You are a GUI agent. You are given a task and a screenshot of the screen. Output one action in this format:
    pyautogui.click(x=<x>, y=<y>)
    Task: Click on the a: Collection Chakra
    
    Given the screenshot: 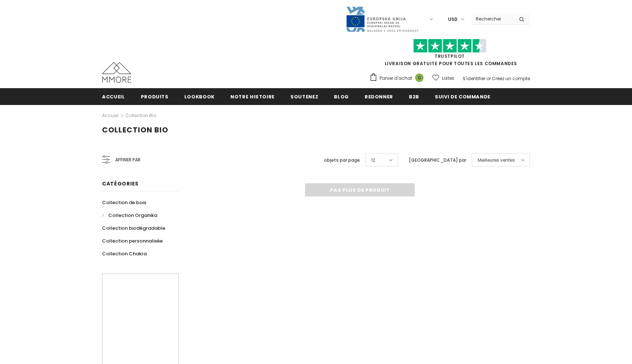 What is the action you would take?
    pyautogui.click(x=124, y=253)
    